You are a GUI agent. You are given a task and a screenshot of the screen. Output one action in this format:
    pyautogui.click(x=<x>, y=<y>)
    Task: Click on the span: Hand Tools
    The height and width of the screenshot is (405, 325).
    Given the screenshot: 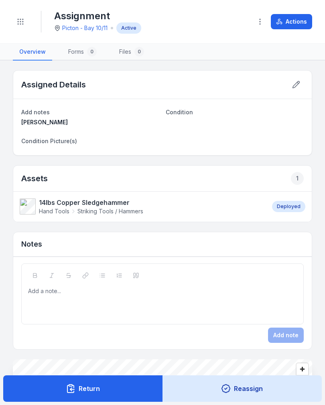 What is the action you would take?
    pyautogui.click(x=54, y=211)
    